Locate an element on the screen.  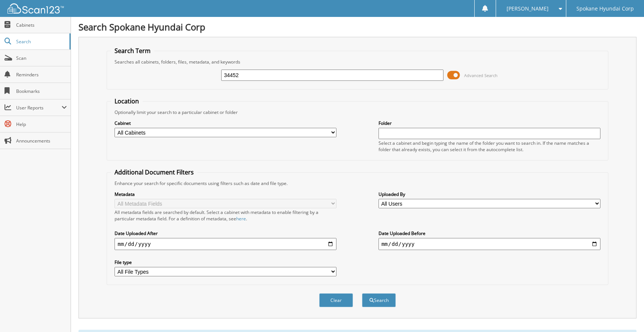
span: Advanced Search is located at coordinates (481, 75).